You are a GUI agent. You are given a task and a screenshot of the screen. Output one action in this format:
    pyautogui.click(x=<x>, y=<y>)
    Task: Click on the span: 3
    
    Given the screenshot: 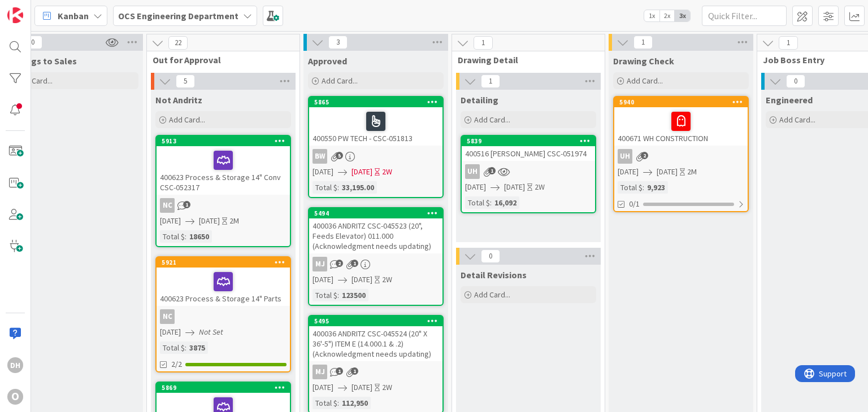 What is the action you would take?
    pyautogui.click(x=338, y=42)
    